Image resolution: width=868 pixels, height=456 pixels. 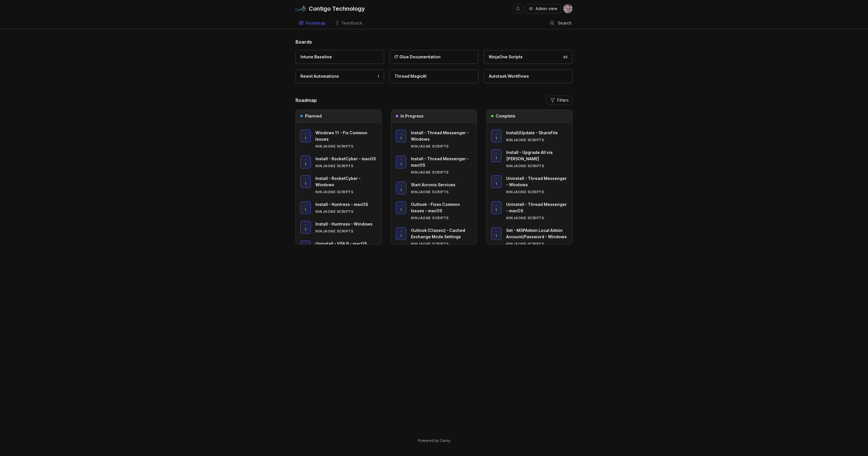 What do you see at coordinates (441, 188) in the screenshot?
I see `a: Start Acronis ServicesNinjaOne Scripts` at bounding box center [441, 188].